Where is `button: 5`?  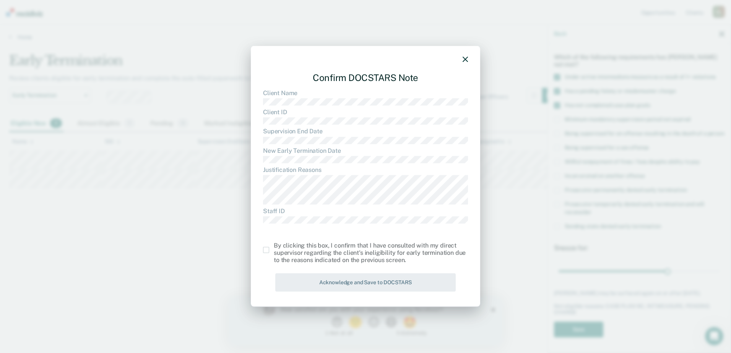 button: 5 is located at coordinates (182, 26).